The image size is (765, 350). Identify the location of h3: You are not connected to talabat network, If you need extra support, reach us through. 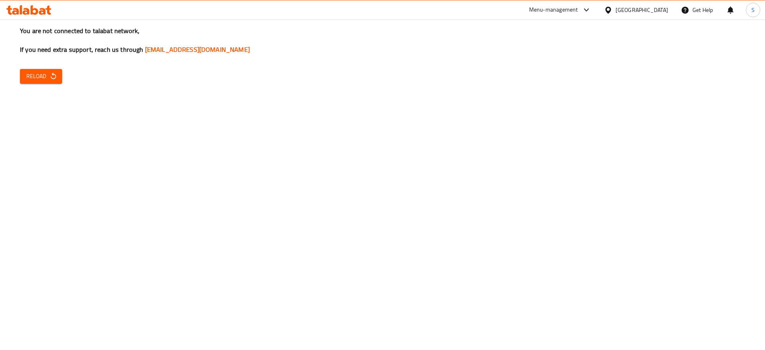
(383, 40).